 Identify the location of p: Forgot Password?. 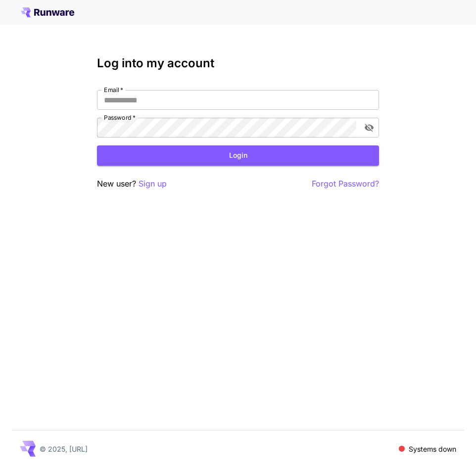
(345, 184).